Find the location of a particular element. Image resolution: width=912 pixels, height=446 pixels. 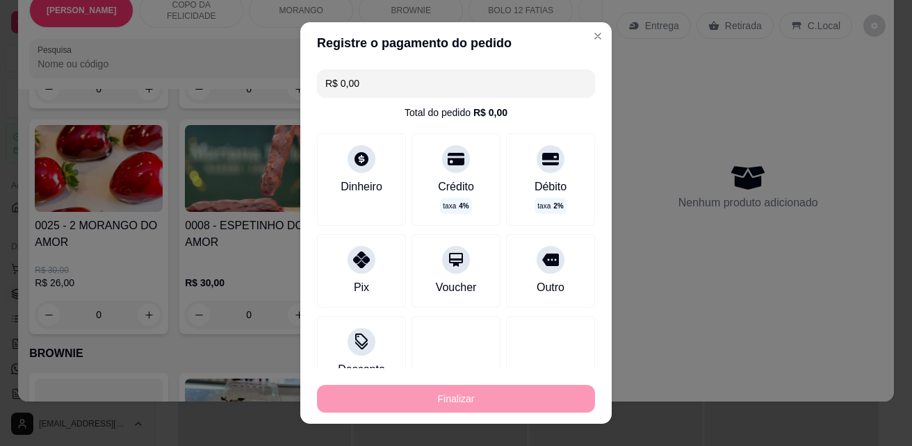

div: R$ 0,00 is located at coordinates (490, 113).